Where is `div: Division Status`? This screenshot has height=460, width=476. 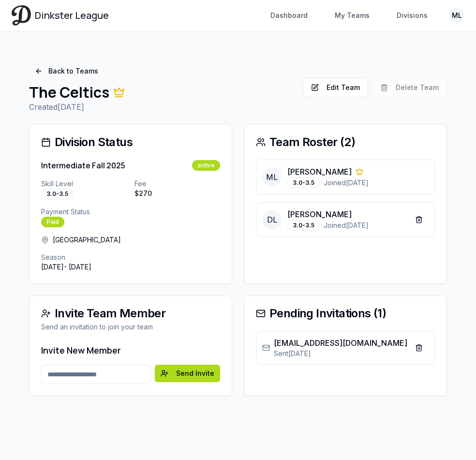
div: Division Status is located at coordinates (131, 142).